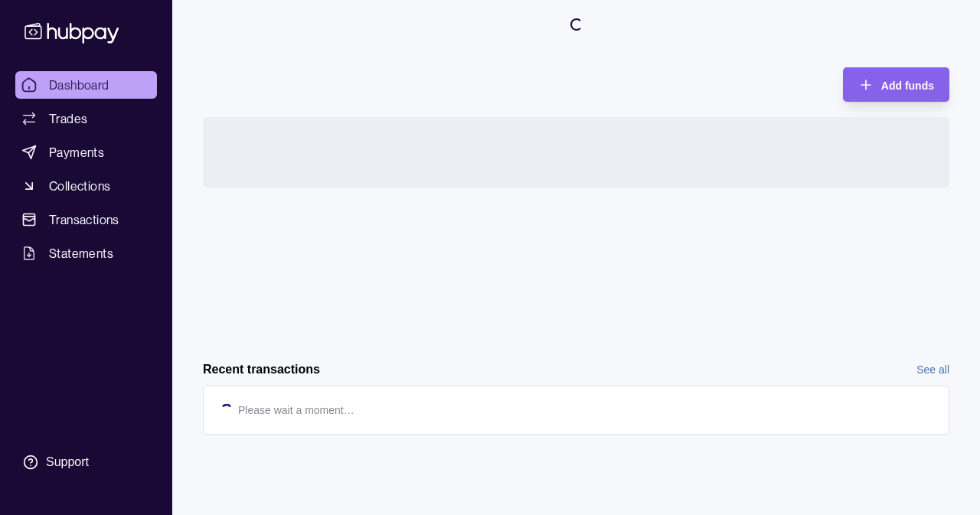 Image resolution: width=980 pixels, height=515 pixels. I want to click on a: Trades, so click(86, 118).